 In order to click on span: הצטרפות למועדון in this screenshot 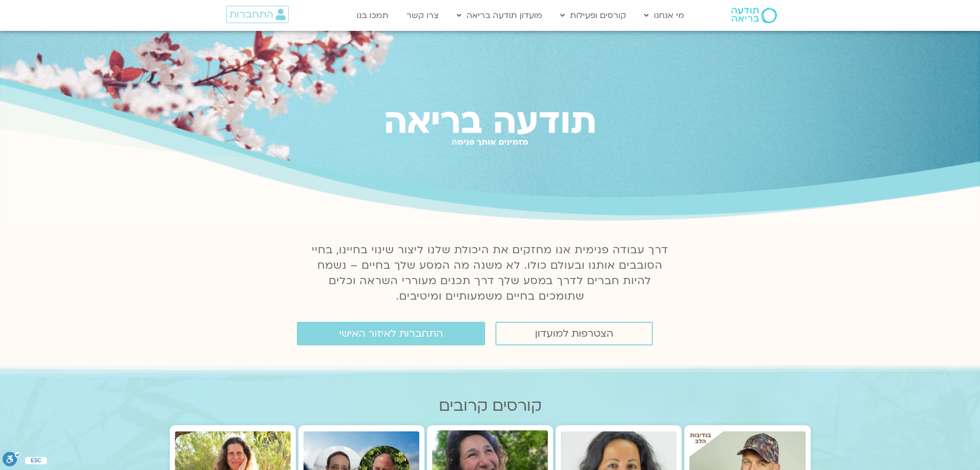, I will do `click(574, 334)`.